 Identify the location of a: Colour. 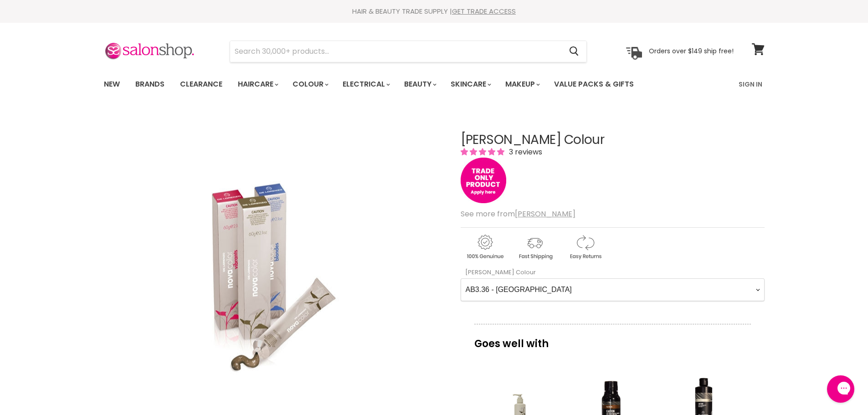
(310, 84).